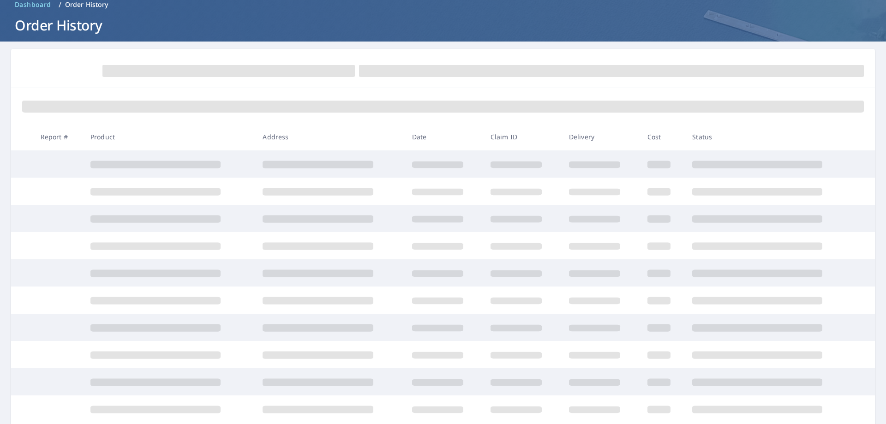 The image size is (886, 424). Describe the element at coordinates (600, 137) in the screenshot. I see `th: Delivery` at that location.